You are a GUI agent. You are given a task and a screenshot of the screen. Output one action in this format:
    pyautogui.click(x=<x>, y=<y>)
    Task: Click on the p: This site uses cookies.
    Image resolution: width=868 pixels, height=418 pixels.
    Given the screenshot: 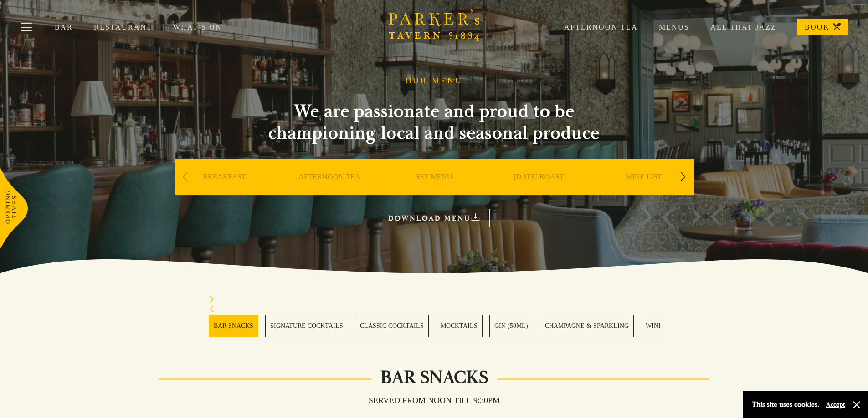 What is the action you would take?
    pyautogui.click(x=786, y=405)
    